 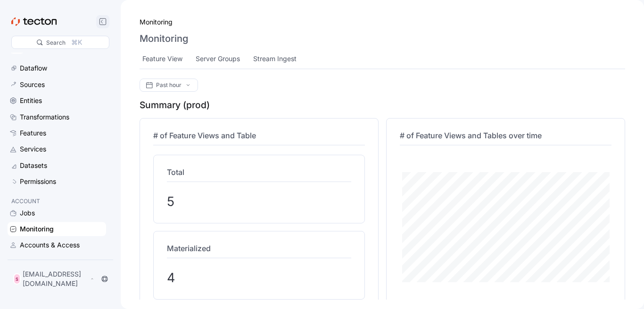 I want to click on h3: Monitoring, so click(x=164, y=39).